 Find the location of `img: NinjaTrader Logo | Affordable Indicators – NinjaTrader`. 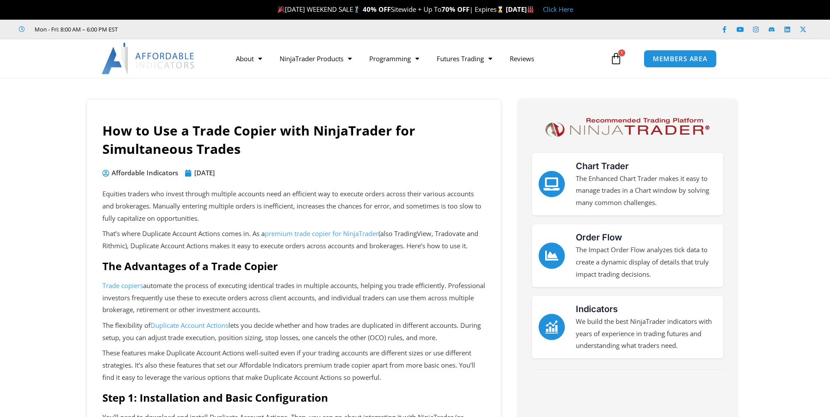

img: NinjaTrader Logo | Affordable Indicators – NinjaTrader is located at coordinates (627, 127).